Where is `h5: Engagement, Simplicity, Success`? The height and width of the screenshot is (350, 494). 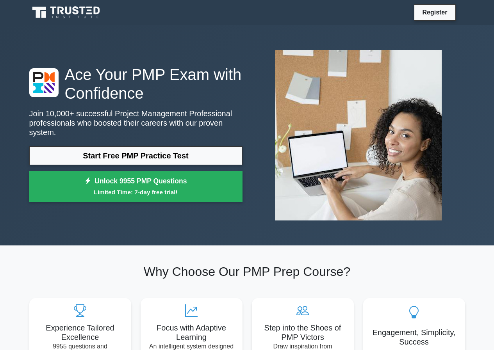 h5: Engagement, Simplicity, Success is located at coordinates (414, 337).